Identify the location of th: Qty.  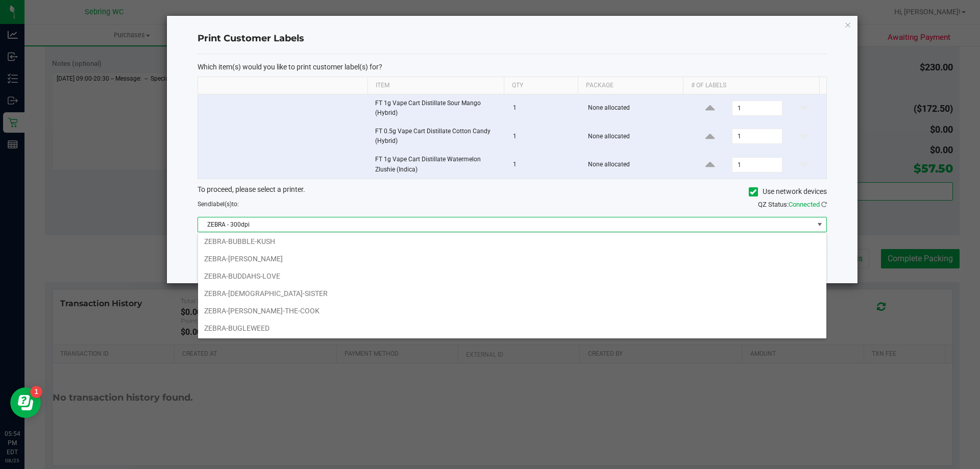
(540, 85).